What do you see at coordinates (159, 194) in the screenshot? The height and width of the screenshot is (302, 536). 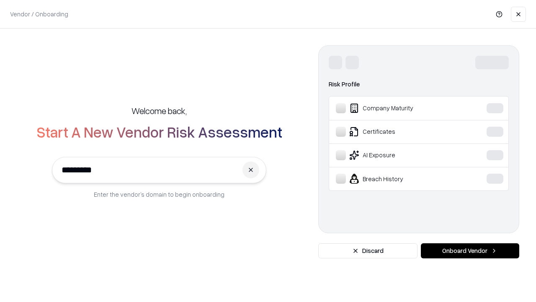 I see `p: Enter the vendor’s domain to begin onboarding` at bounding box center [159, 194].